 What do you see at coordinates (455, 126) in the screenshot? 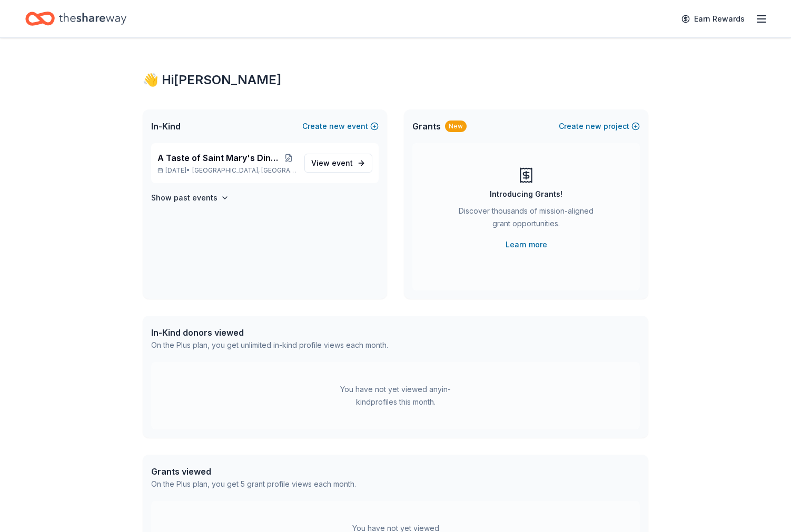
I see `div: New` at bounding box center [455, 126].